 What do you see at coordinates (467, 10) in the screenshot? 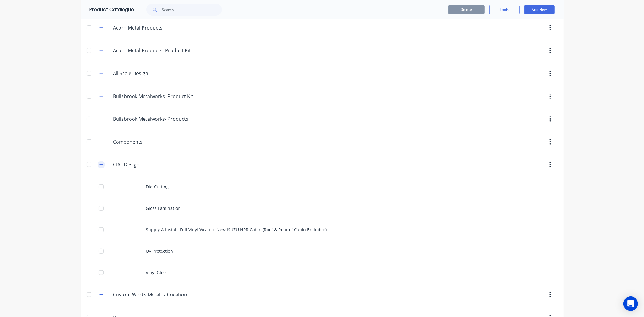
I see `button: Delete` at bounding box center [467, 10].